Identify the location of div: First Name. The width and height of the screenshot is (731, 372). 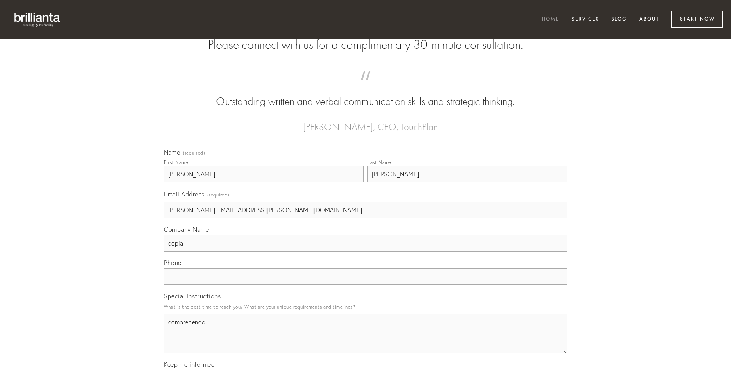
(176, 162).